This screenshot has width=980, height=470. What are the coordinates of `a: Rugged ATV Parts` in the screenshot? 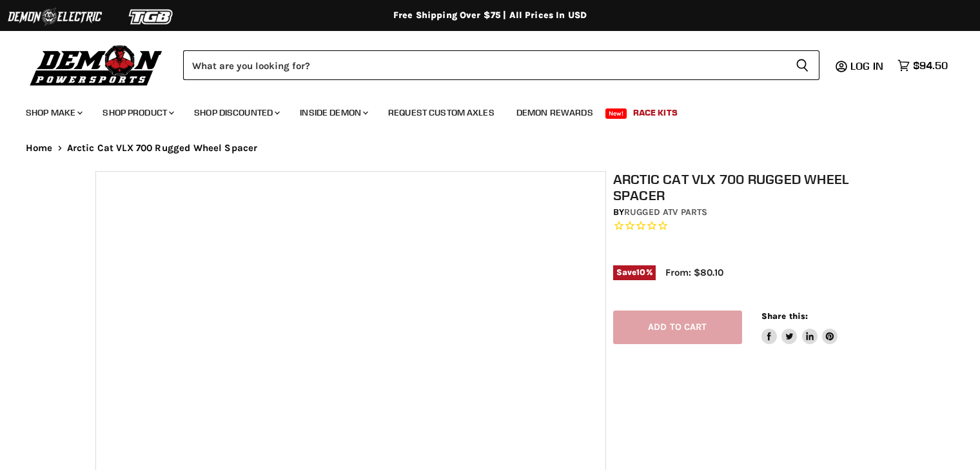 It's located at (665, 212).